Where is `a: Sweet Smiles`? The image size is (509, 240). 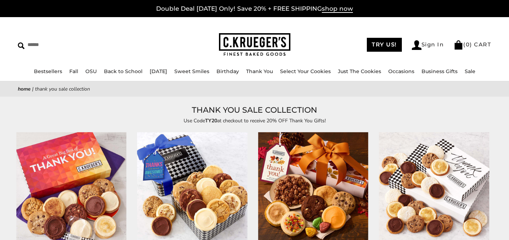
a: Sweet Smiles is located at coordinates (192, 71).